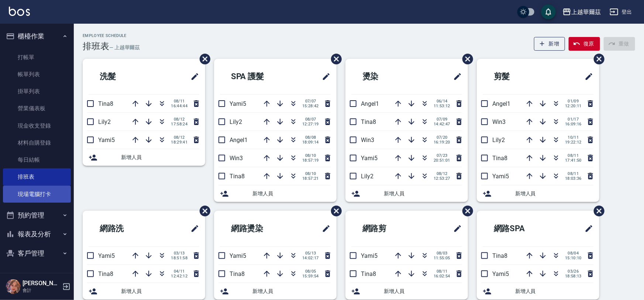  I want to click on img: Logo, so click(19, 11).